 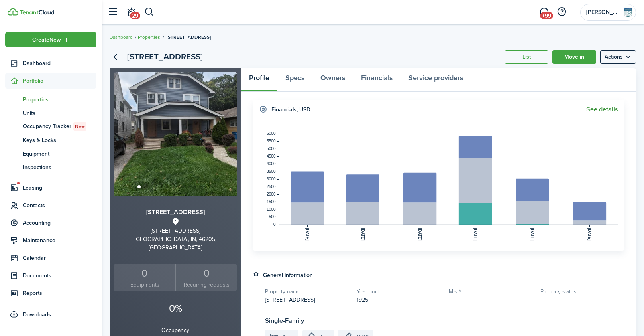 I want to click on tspan: 2000, so click(x=271, y=193).